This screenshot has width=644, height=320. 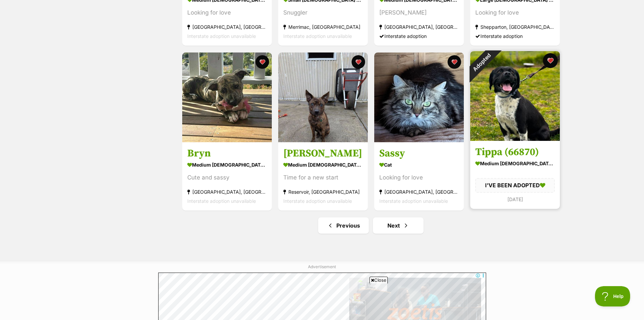 What do you see at coordinates (344, 225) in the screenshot?
I see `a: Previous page` at bounding box center [344, 225].